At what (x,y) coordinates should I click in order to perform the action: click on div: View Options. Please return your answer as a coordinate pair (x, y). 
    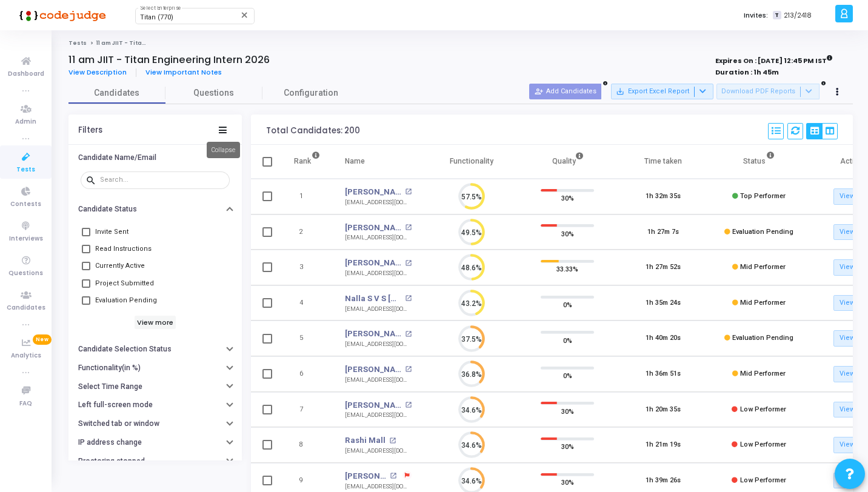
    Looking at the image, I should click on (822, 131).